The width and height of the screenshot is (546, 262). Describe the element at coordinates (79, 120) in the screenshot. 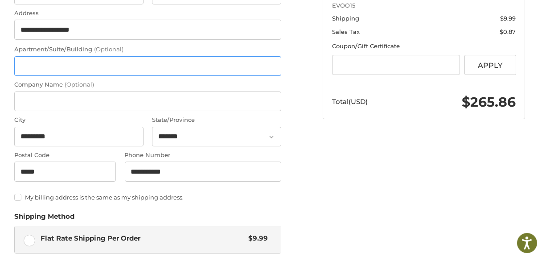

I see `label: City` at that location.